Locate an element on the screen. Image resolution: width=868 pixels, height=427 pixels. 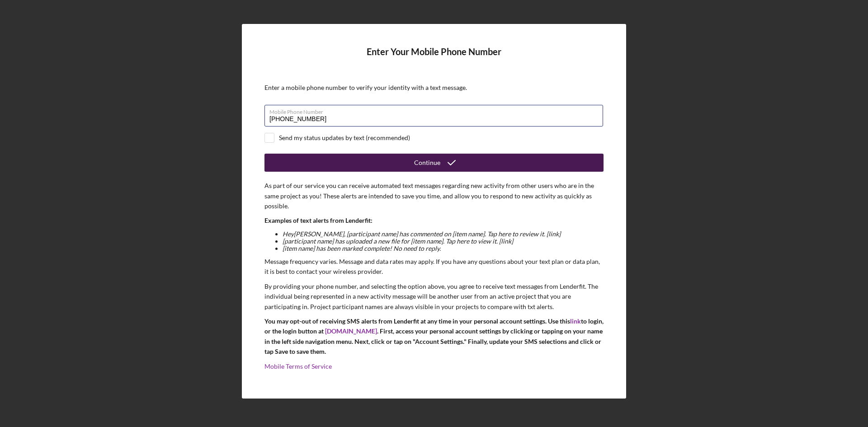
li: [item name] has been marked complete! No need to reply. is located at coordinates (443, 249).